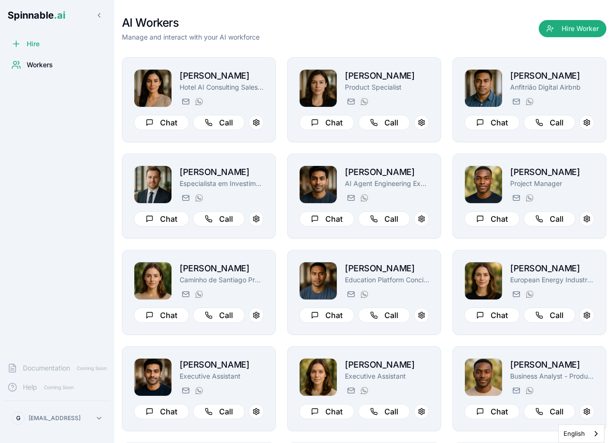 This screenshot has width=614, height=443. Describe the element at coordinates (318, 281) in the screenshot. I see `img: Michael Taufa` at that location.